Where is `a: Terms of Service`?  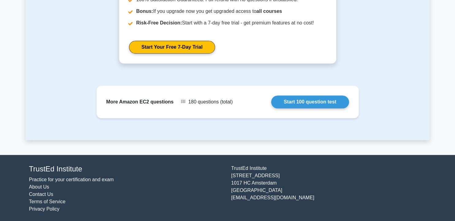
a: Terms of Service is located at coordinates (47, 201).